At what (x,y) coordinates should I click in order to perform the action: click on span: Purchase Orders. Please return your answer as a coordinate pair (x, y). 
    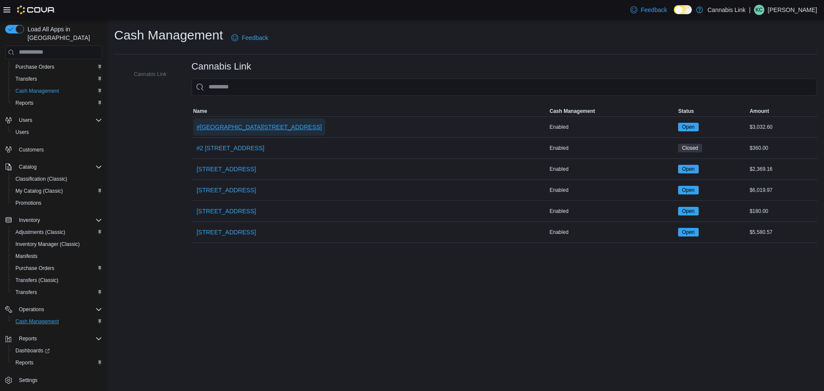
    Looking at the image, I should click on (57, 268).